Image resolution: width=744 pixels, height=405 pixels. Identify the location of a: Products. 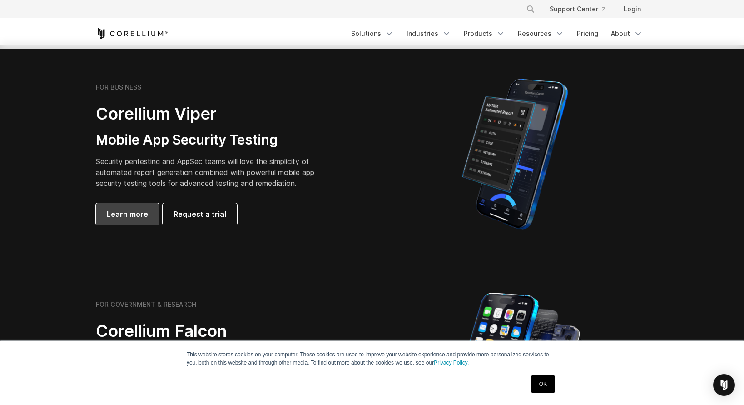
(484, 34).